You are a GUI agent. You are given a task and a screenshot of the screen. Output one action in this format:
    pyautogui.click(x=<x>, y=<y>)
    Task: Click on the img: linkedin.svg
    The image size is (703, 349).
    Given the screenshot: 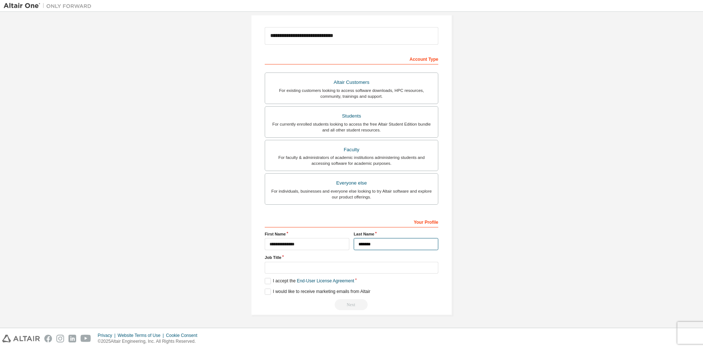 What is the action you would take?
    pyautogui.click(x=72, y=338)
    